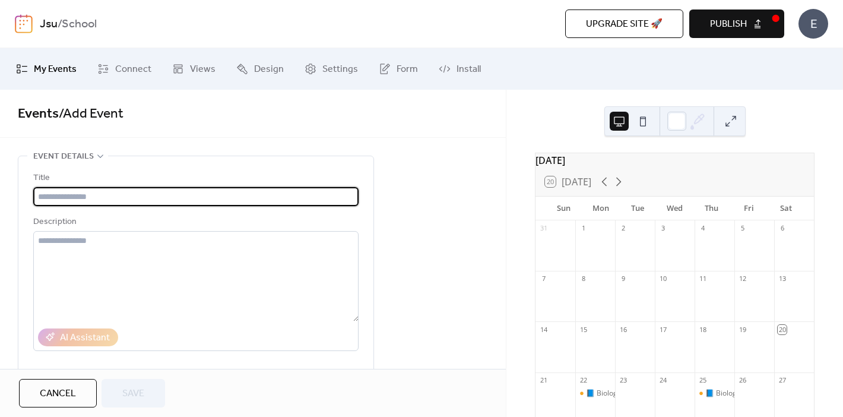  Describe the element at coordinates (623, 278) in the screenshot. I see `div: 9` at that location.